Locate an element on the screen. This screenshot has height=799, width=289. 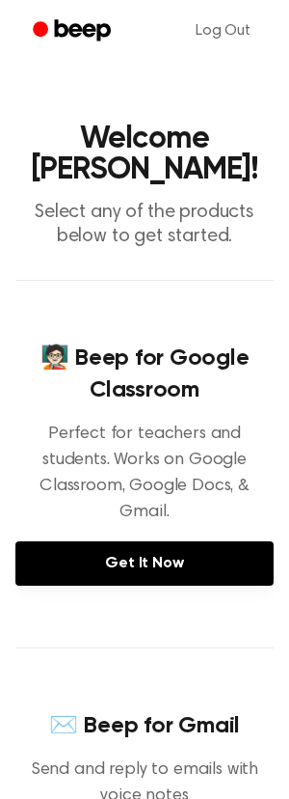
p: Select any of the products below to get started. is located at coordinates (145, 225).